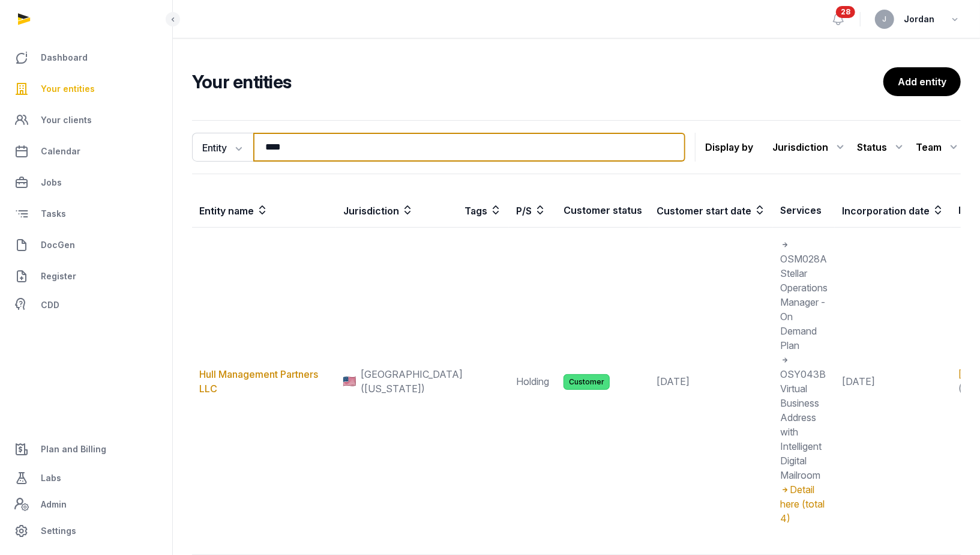  Describe the element at coordinates (73, 449) in the screenshot. I see `span: Plan and Billing` at that location.